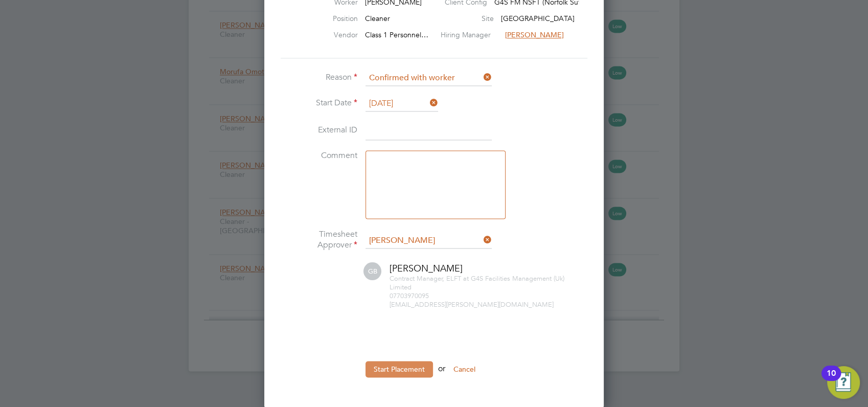 This screenshot has height=407, width=868. I want to click on span: 07703970095, so click(409, 296).